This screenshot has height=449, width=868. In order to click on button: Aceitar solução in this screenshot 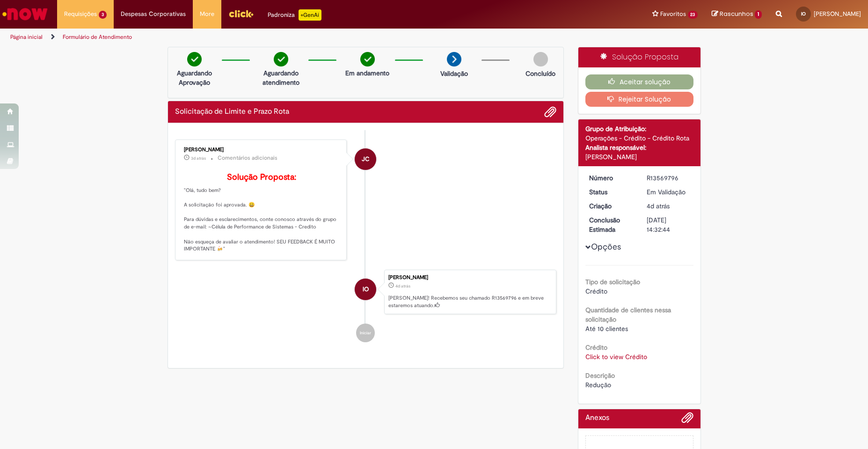, I will do `click(639, 82)`.